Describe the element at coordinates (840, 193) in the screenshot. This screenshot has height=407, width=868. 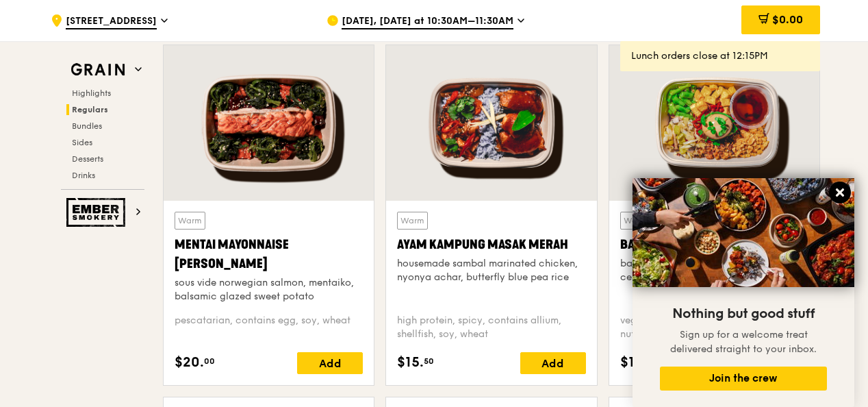
I see `button: Close` at that location.